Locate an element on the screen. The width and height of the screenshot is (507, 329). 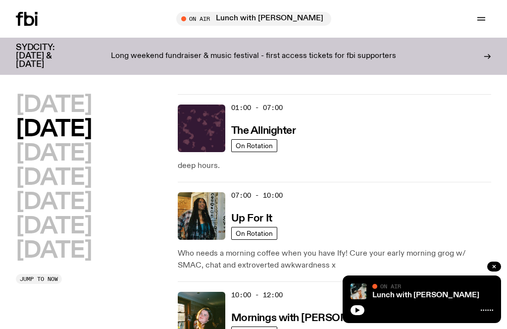
a: Up For It is located at coordinates (251, 217).